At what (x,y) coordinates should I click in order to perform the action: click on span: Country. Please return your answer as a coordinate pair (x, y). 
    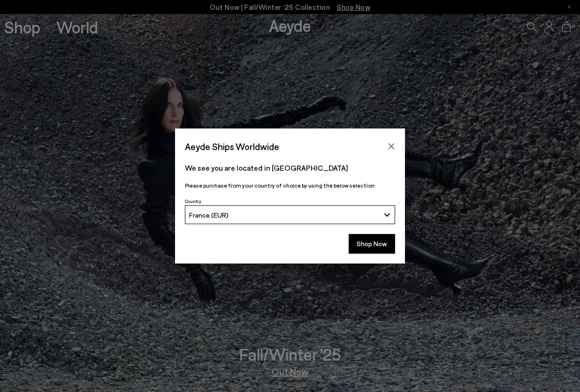
    Looking at the image, I should click on (193, 201).